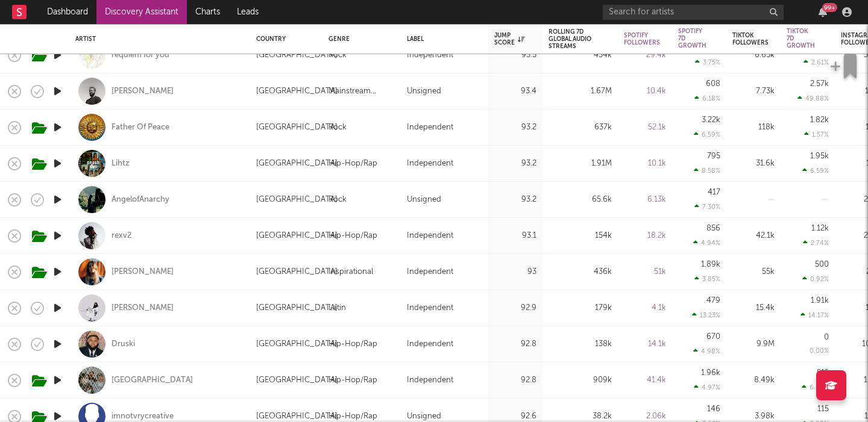 This screenshot has width=868, height=422. I want to click on div: 92.8, so click(515, 344).